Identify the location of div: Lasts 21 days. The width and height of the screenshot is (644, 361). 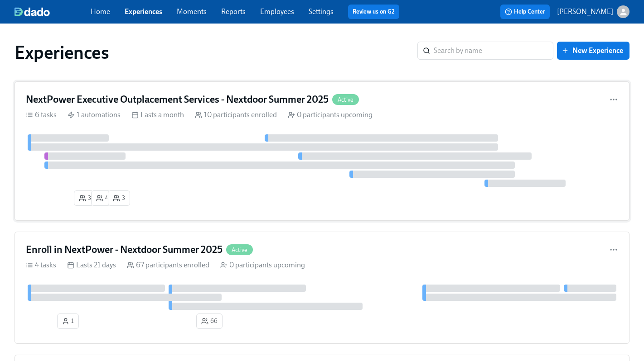
(92, 265).